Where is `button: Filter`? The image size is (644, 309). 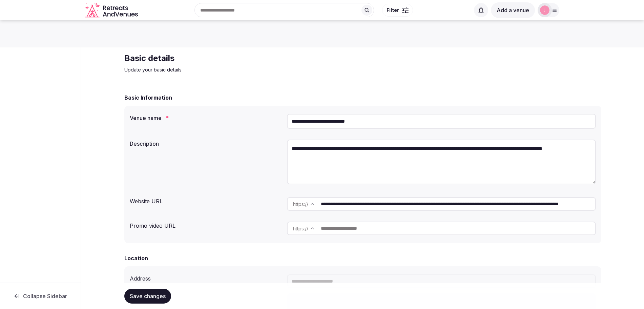
button: Filter is located at coordinates (398, 10).